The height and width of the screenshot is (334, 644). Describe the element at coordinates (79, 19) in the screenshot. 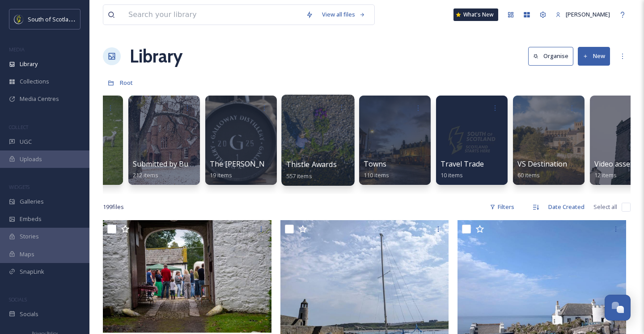

I see `span: South of Scotland Destination Alliance` at that location.